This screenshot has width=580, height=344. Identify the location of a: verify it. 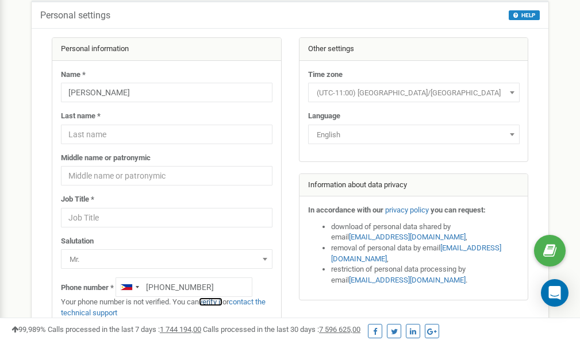
(210, 302).